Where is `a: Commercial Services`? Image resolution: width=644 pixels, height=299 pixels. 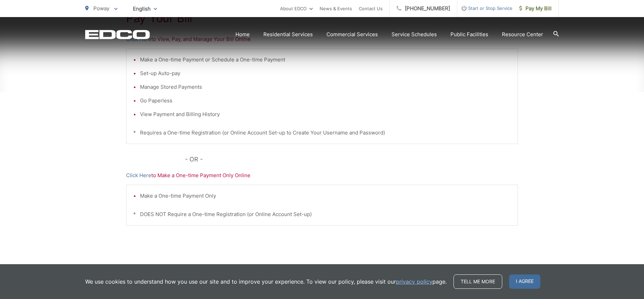
a: Commercial Services is located at coordinates (352, 34).